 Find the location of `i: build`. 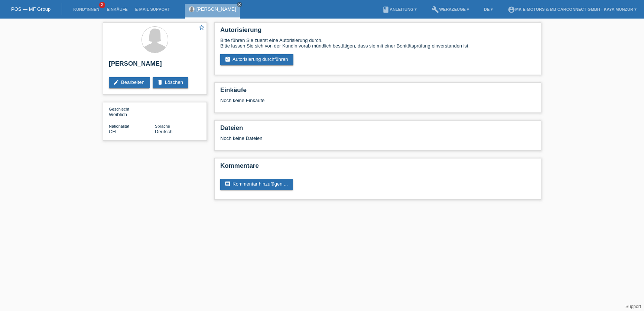

i: build is located at coordinates (435, 10).